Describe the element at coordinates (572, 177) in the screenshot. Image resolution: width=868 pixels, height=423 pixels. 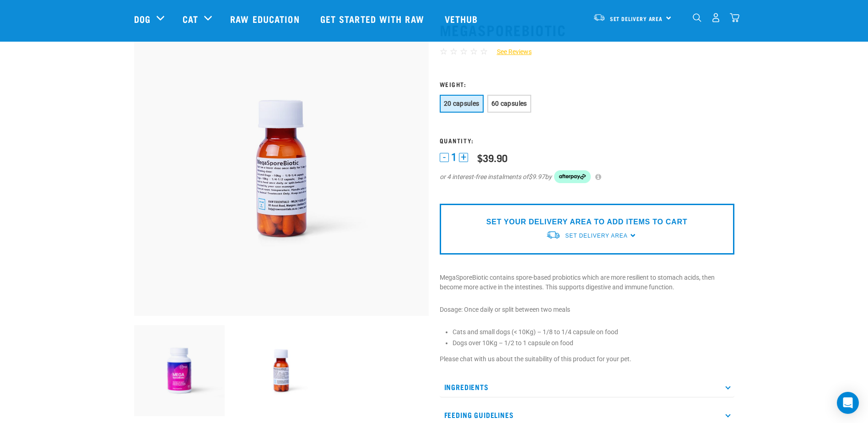
I see `img: Afterpay` at that location.